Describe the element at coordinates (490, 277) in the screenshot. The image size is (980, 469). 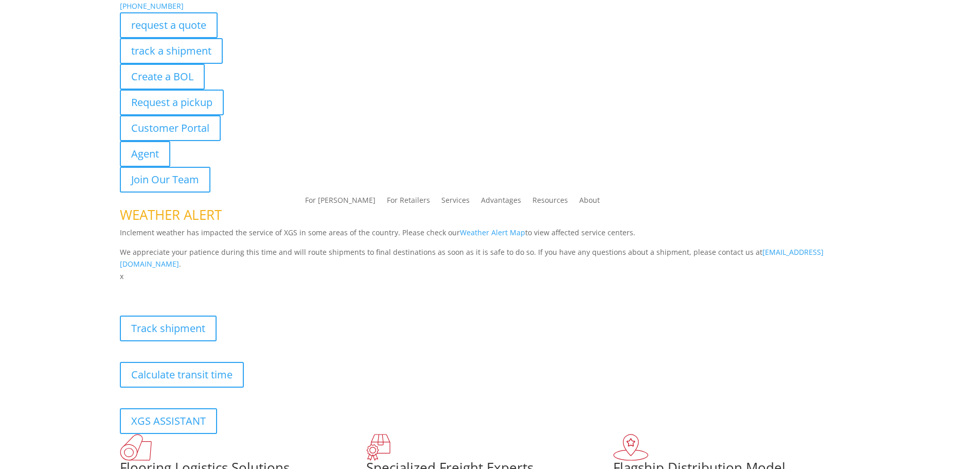
I see `p: x` at that location.